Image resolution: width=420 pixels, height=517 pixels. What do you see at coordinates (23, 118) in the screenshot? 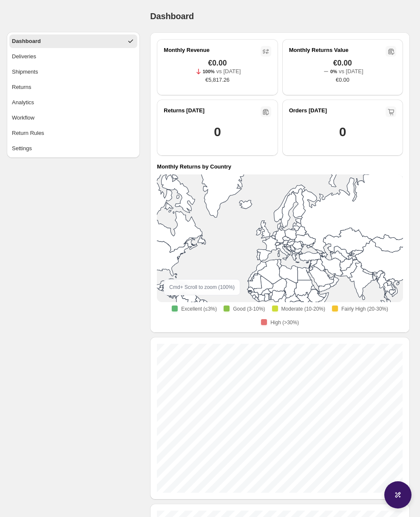
I see `span: Workflow` at bounding box center [23, 118].